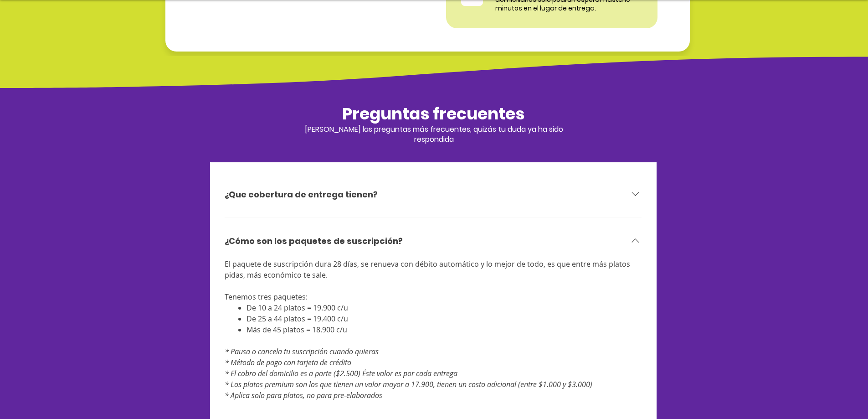 The width and height of the screenshot is (868, 419). Describe the element at coordinates (288, 362) in the screenshot. I see `span: * Método de pago con tarjeta de crédito` at that location.